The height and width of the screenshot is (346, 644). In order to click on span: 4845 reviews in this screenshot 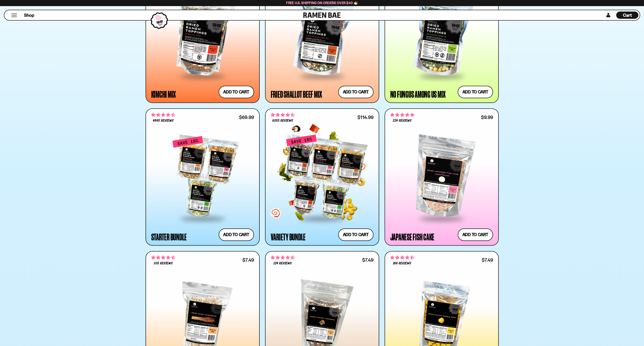, I will do `click(163, 121)`.